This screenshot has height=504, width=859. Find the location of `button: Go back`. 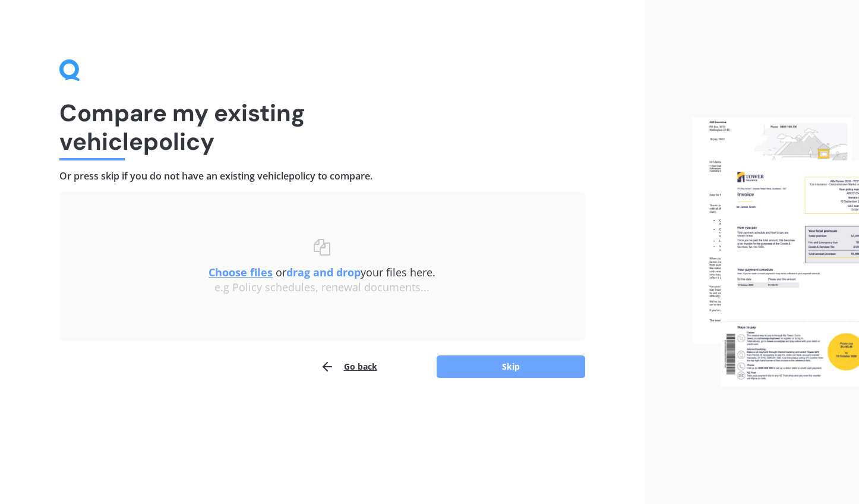

button: Go back is located at coordinates (349, 367).